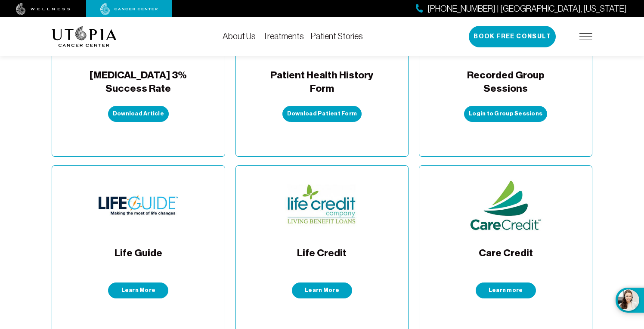 The width and height of the screenshot is (644, 329). I want to click on img: Life Credit, so click(322, 205).